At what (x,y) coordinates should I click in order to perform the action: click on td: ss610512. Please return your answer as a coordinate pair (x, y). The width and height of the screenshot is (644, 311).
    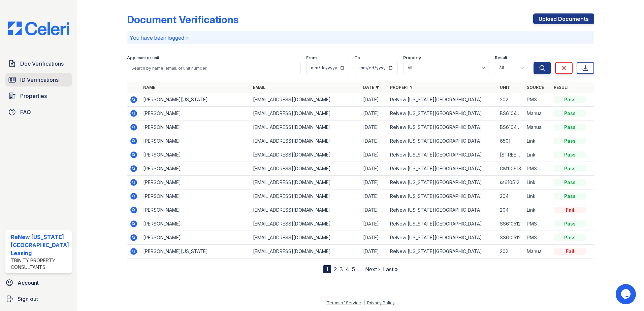
    Looking at the image, I should click on (511, 182).